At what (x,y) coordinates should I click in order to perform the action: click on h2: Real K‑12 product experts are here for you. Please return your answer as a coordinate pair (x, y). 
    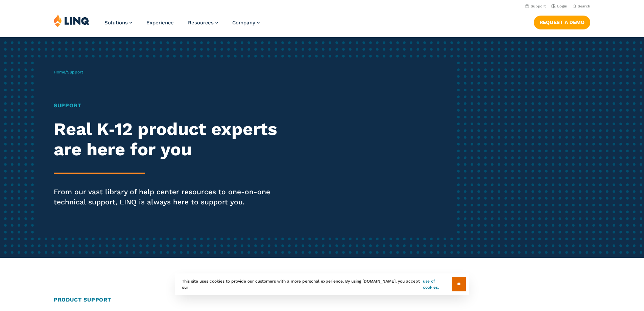
    Looking at the image, I should click on (178, 139).